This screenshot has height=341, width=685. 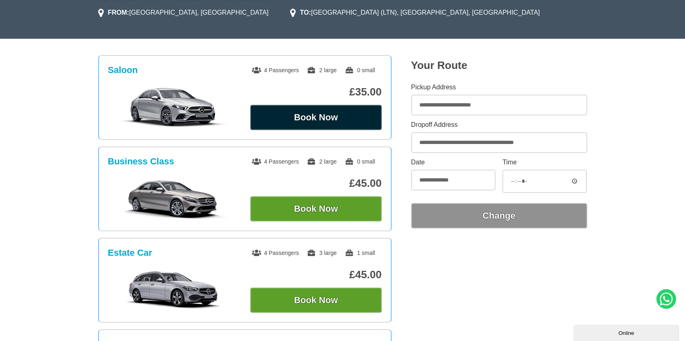 What do you see at coordinates (499, 65) in the screenshot?
I see `h2: Your Route` at bounding box center [499, 65].